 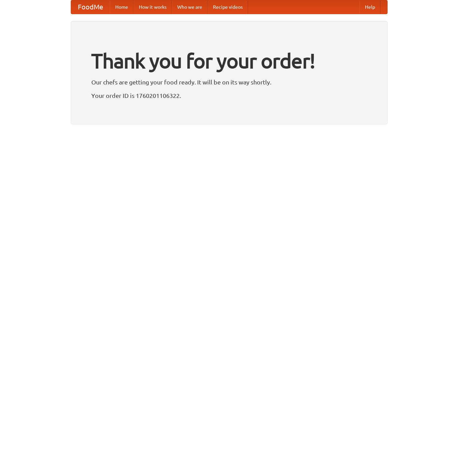 I want to click on p: Your order ID is 1760201106322., so click(x=229, y=96).